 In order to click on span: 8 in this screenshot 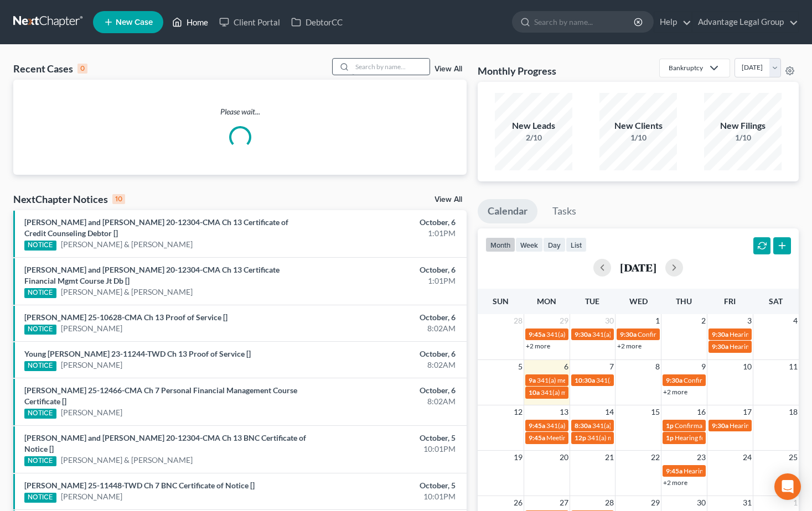, I will do `click(658, 367)`.